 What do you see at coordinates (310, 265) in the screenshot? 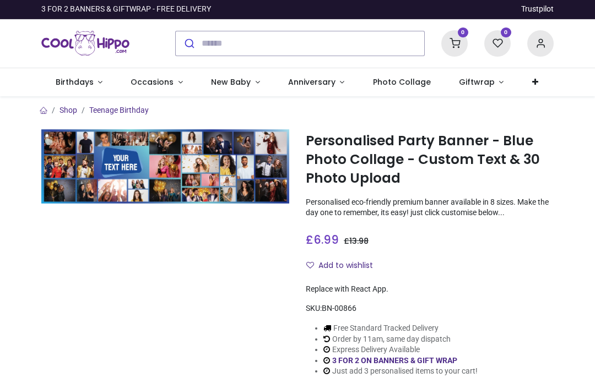
I see `i: Add to wishlist` at bounding box center [310, 265].